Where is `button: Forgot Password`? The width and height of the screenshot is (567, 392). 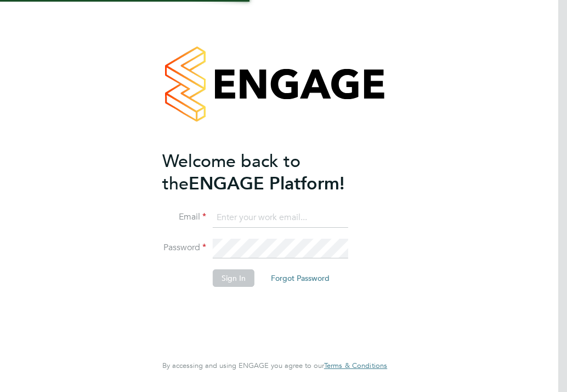 button: Forgot Password is located at coordinates (300, 278).